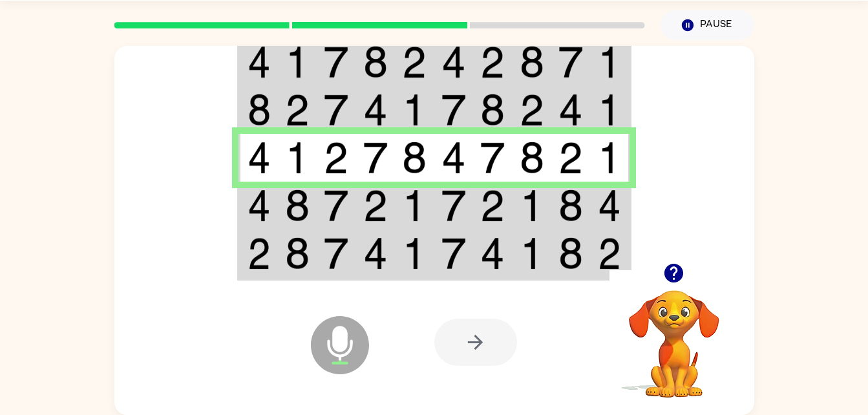  What do you see at coordinates (707, 25) in the screenshot?
I see `button: Pause` at bounding box center [707, 25].